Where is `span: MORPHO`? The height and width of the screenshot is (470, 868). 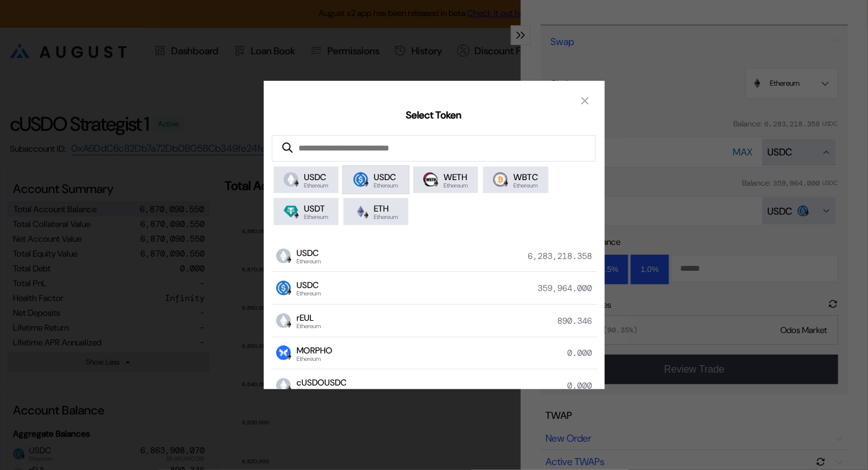 span: MORPHO is located at coordinates (315, 351).